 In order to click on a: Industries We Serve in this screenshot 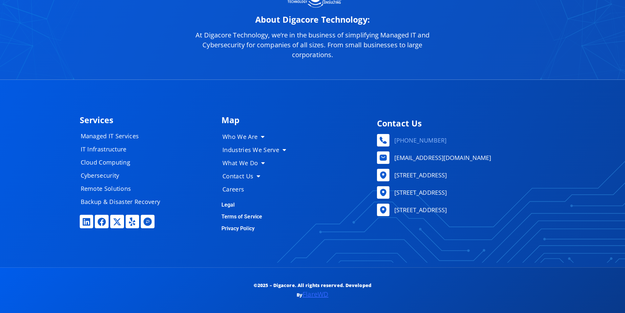, I will do `click(257, 150)`.